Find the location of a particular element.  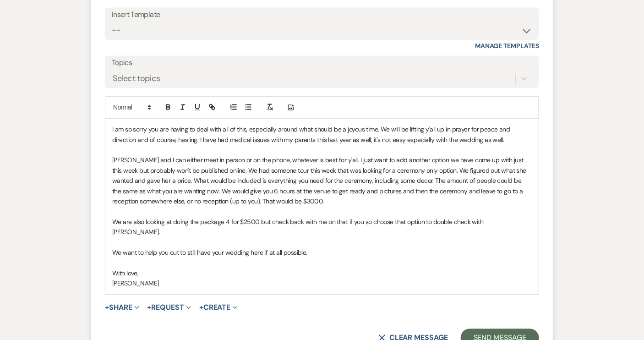

label: Topics is located at coordinates (322, 63).